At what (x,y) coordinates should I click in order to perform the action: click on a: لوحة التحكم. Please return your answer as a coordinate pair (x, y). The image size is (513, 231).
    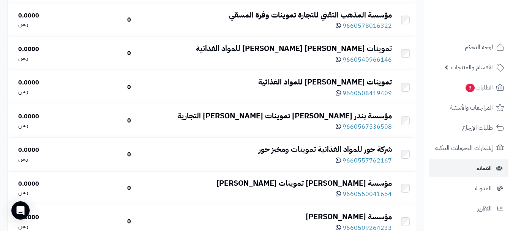
    Looking at the image, I should click on (469, 47).